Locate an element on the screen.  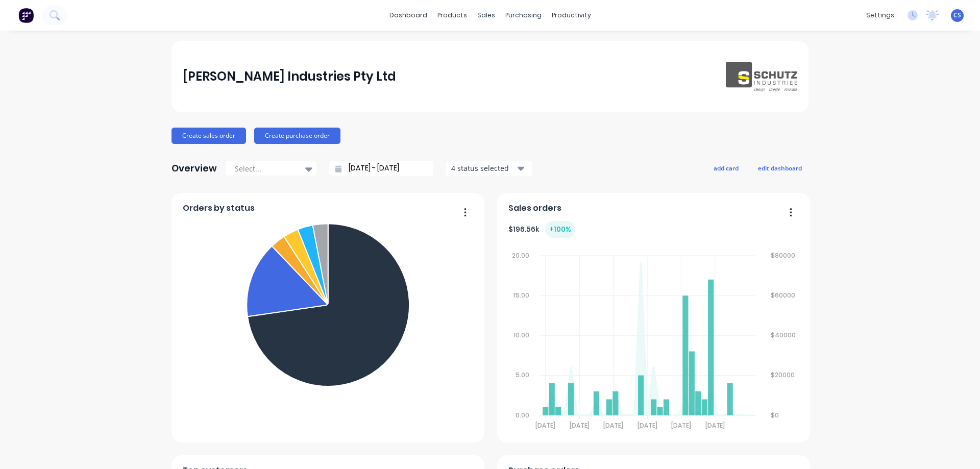
div: + 100 % is located at coordinates (560, 229).